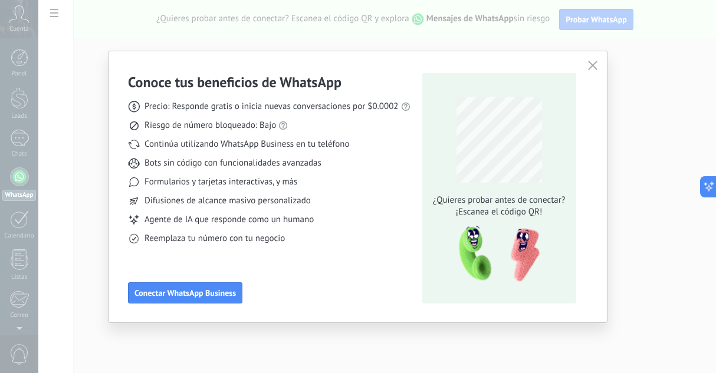 The height and width of the screenshot is (373, 716). Describe the element at coordinates (228, 201) in the screenshot. I see `span: Difusiones de alcance masivo personalizado` at that location.